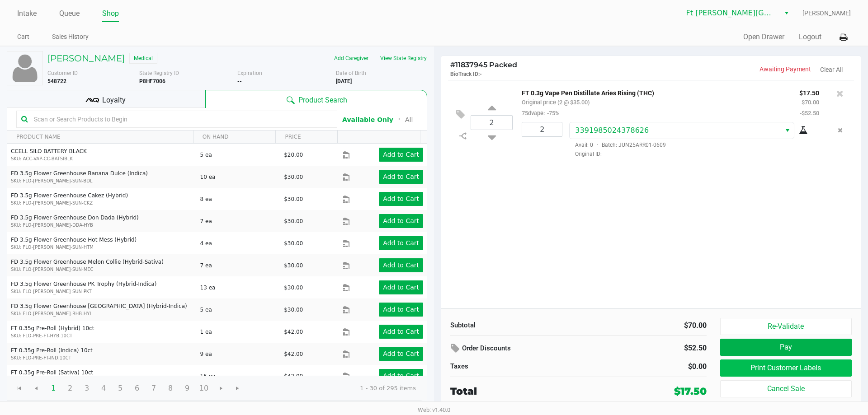  I want to click on span: Web: v1.40.0, so click(434, 409).